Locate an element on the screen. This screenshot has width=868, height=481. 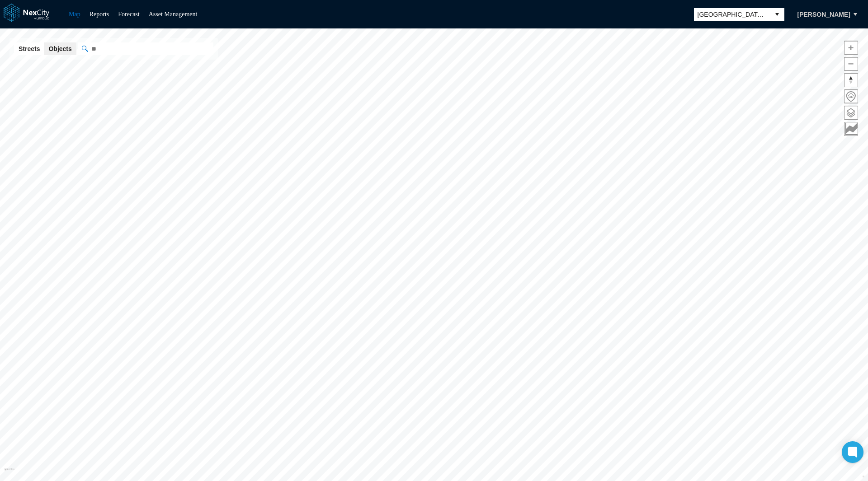
button: Objects is located at coordinates (60, 49).